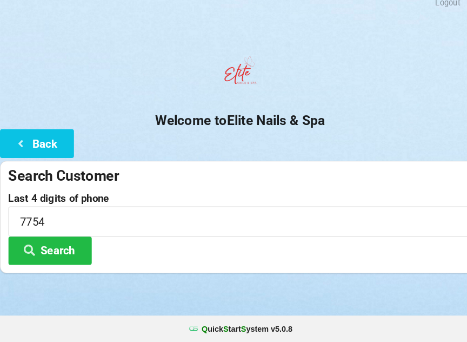 This screenshot has width=467, height=342. I want to click on label: Last 4 digits of phone, so click(234, 202).